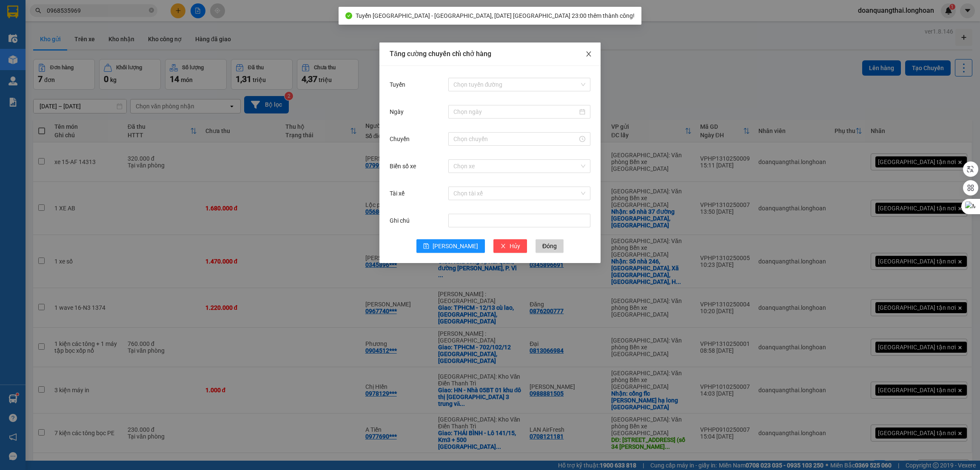 The width and height of the screenshot is (980, 470). What do you see at coordinates (515, 139) in the screenshot?
I see `input: Chuyến` at bounding box center [515, 139].